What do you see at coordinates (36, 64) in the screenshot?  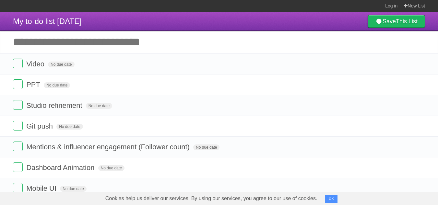 I see `span: Video` at bounding box center [36, 64].